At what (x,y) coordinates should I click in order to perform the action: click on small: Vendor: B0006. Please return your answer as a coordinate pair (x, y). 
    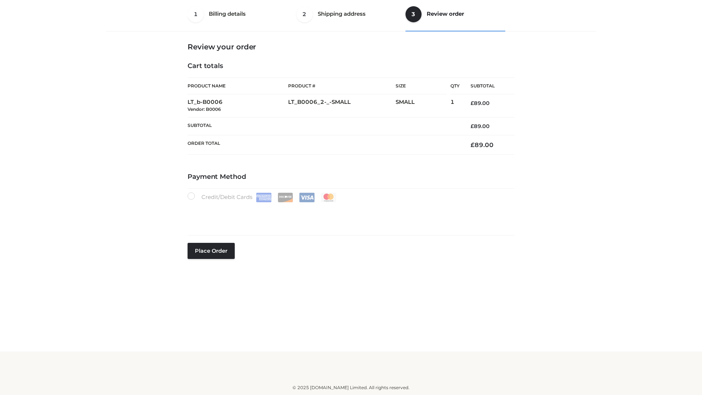
    Looking at the image, I should click on (204, 109).